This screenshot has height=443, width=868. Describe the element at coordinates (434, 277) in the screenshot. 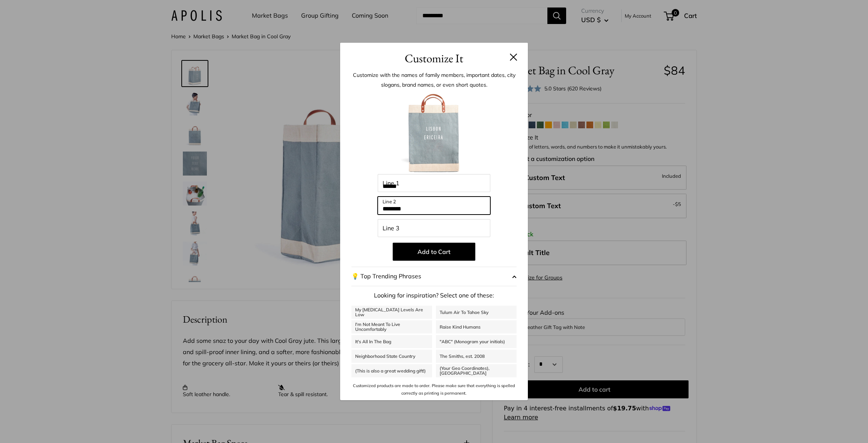

I see `button: 💡 Top Trending Phrases` at that location.